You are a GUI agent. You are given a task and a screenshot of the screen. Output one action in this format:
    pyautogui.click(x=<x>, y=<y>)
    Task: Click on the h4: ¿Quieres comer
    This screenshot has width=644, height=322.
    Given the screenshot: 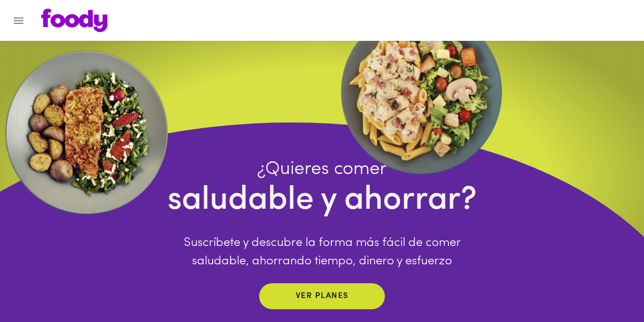 What is the action you would take?
    pyautogui.click(x=322, y=170)
    